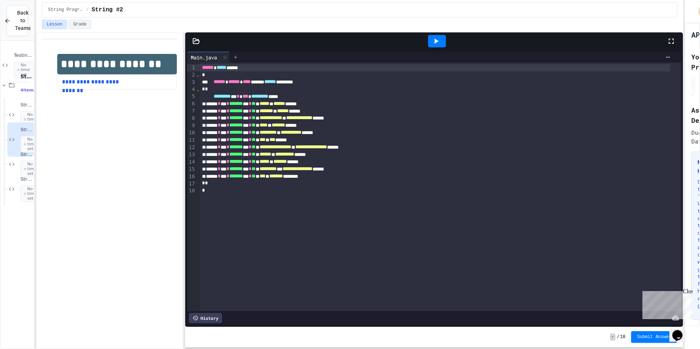 The width and height of the screenshot is (700, 349). What do you see at coordinates (191, 97) in the screenshot?
I see `div: 5` at bounding box center [191, 97].